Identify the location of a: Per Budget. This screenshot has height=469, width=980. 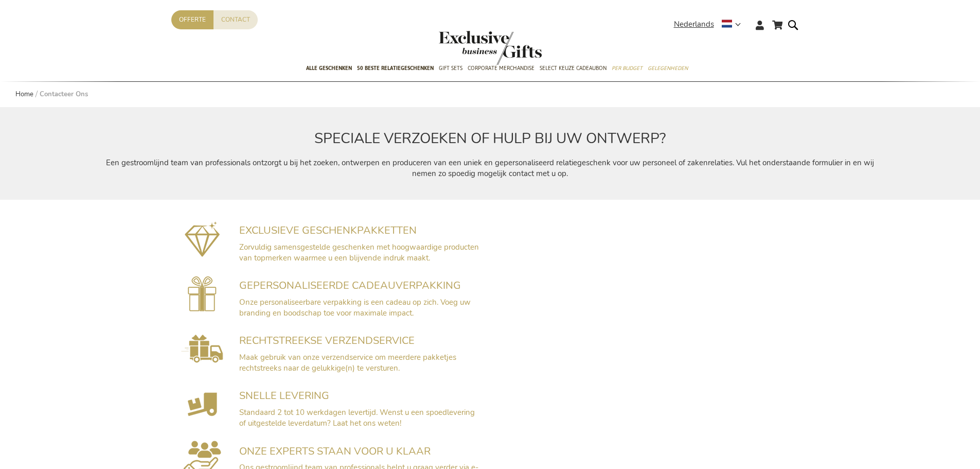
(627, 69).